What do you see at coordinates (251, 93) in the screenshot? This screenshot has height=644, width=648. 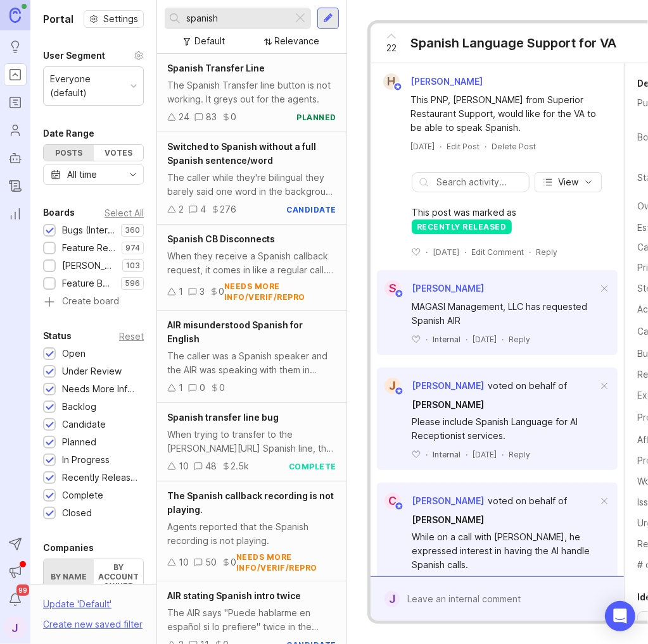 I see `a: Spanish Transfer LineThe Spanish Transfer line button is not working. It greys out for the agents...` at bounding box center [251, 93].